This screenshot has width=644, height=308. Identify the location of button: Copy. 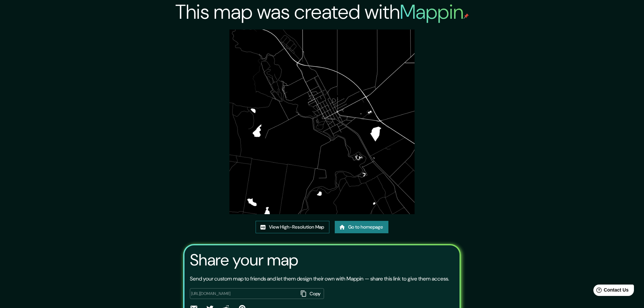
(311, 294).